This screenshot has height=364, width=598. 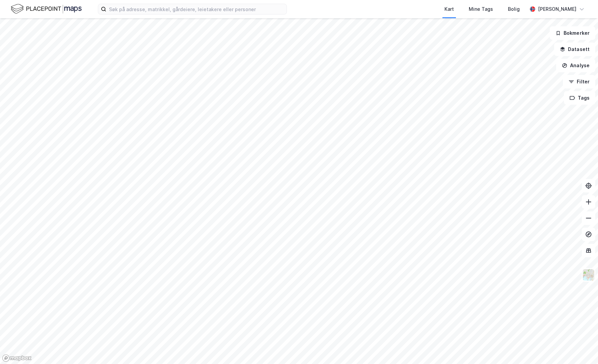 I want to click on div: Kontrollprogram for chat, so click(x=581, y=347).